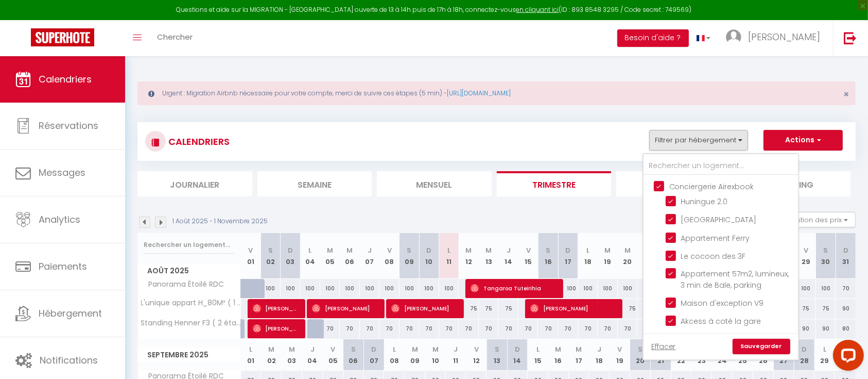 This screenshot has width=868, height=379. Describe the element at coordinates (648, 256) in the screenshot. I see `th: 21` at that location.